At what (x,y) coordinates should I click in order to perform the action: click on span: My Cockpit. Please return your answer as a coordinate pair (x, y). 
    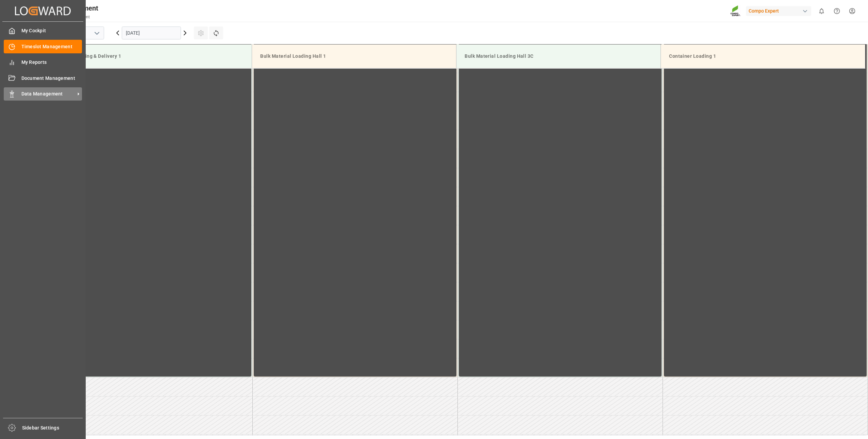
    Looking at the image, I should click on (52, 30).